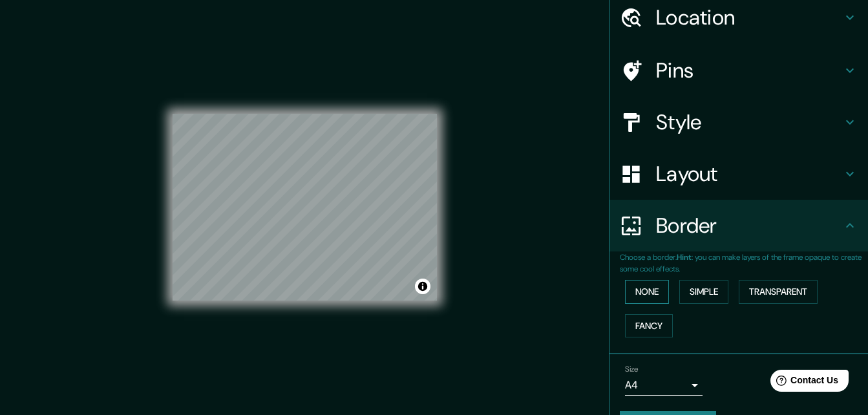  What do you see at coordinates (304, 207) in the screenshot?
I see `canvas: Map` at bounding box center [304, 207].